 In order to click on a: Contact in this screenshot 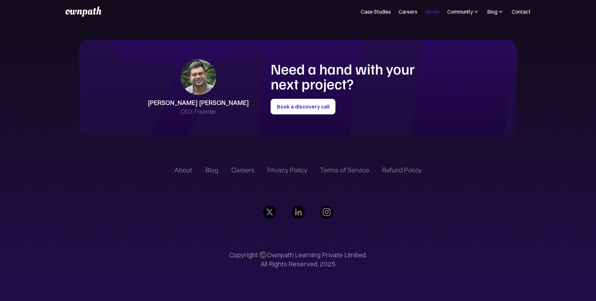, I will do `click(521, 12)`.